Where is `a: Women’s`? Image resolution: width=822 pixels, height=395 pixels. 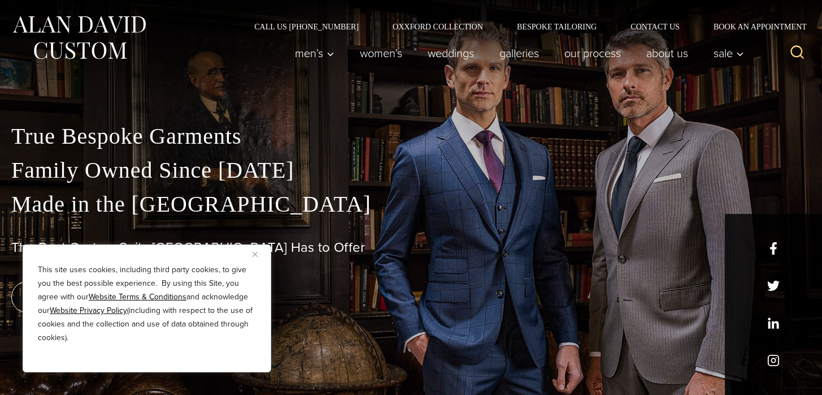
a: Women’s is located at coordinates (382, 53).